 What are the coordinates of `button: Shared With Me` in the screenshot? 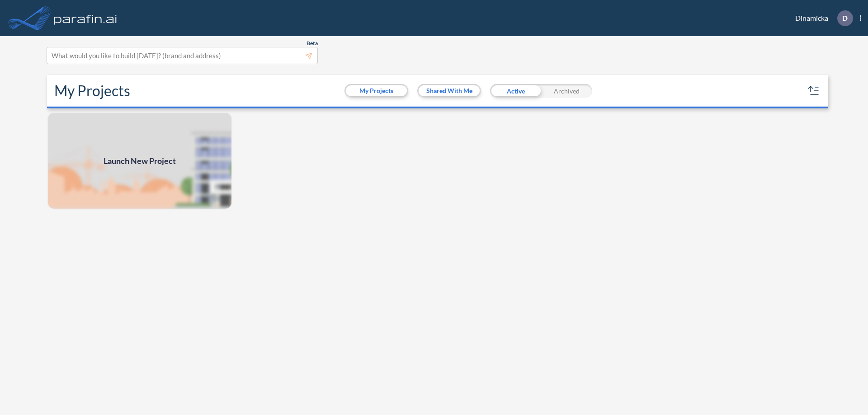 It's located at (449, 91).